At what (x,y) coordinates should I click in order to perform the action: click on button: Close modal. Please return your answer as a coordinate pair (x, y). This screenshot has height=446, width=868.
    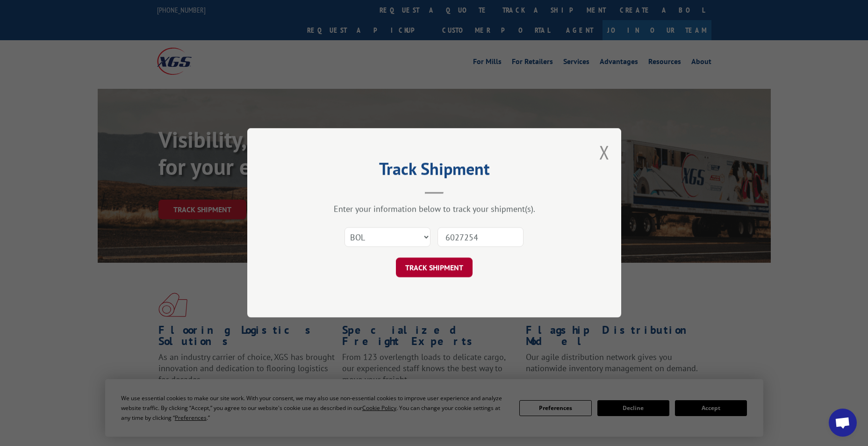
    Looking at the image, I should click on (604, 152).